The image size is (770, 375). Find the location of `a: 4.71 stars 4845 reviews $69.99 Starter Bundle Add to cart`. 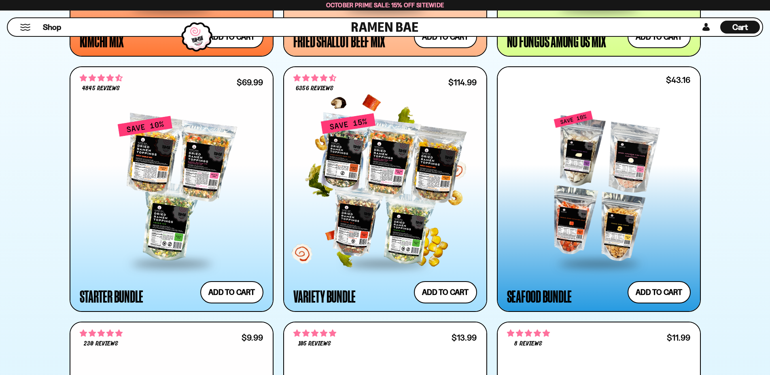

a: 4.71 stars 4845 reviews $69.99 Starter Bundle Add to cart is located at coordinates (171, 189).